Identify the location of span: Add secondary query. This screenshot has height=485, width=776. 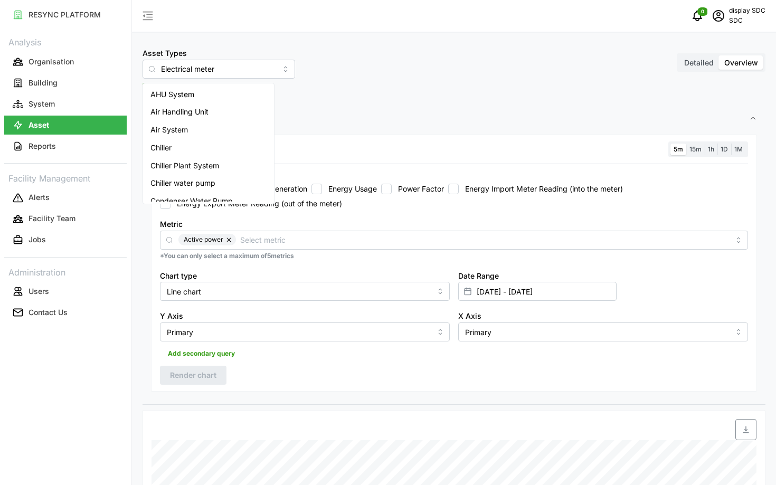
(201, 354).